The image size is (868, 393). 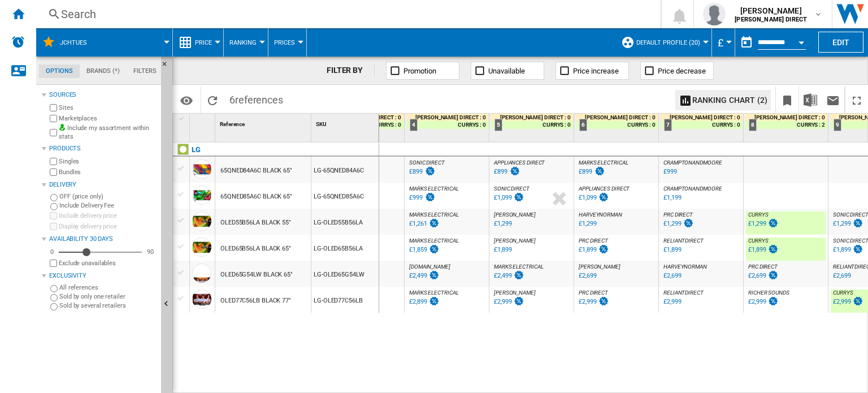 What do you see at coordinates (103, 95) in the screenshot?
I see `div: Sources` at bounding box center [103, 95].